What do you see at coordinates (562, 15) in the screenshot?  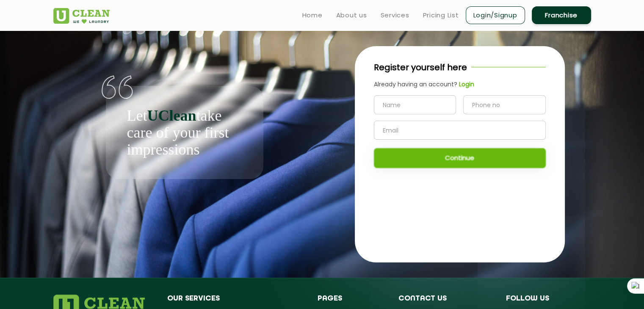 I see `a: Franchise` at bounding box center [562, 15].